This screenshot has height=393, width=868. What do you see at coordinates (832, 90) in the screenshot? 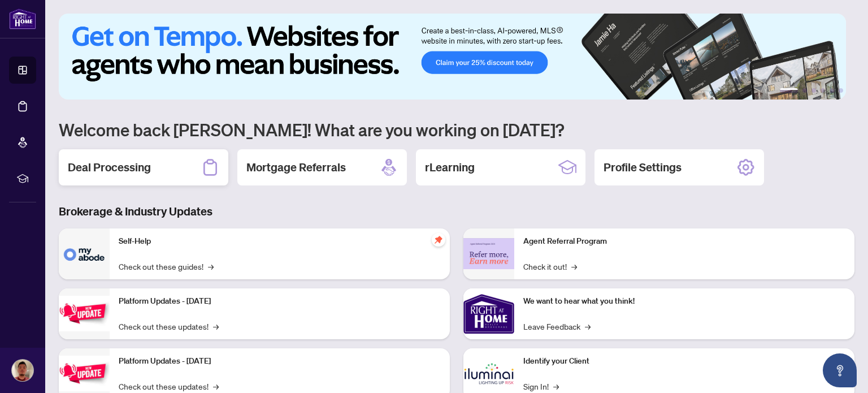
I see `button: 5` at bounding box center [832, 90].